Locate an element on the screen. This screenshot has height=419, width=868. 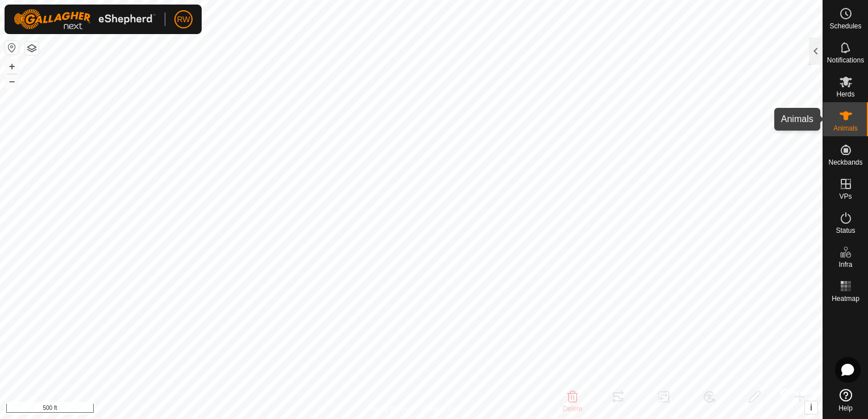
span: Help is located at coordinates (845, 408).